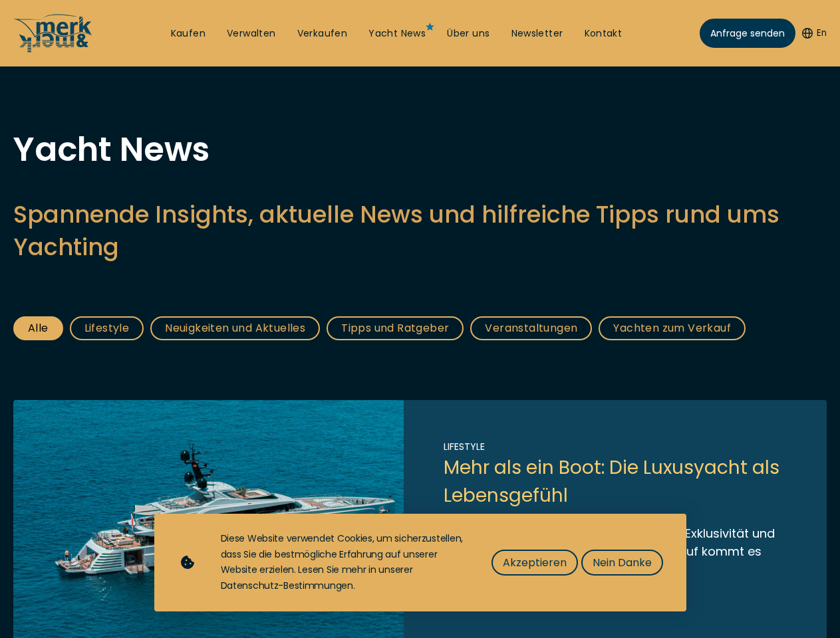 The height and width of the screenshot is (638, 840). What do you see at coordinates (468, 34) in the screenshot?
I see `a: Über uns` at bounding box center [468, 34].